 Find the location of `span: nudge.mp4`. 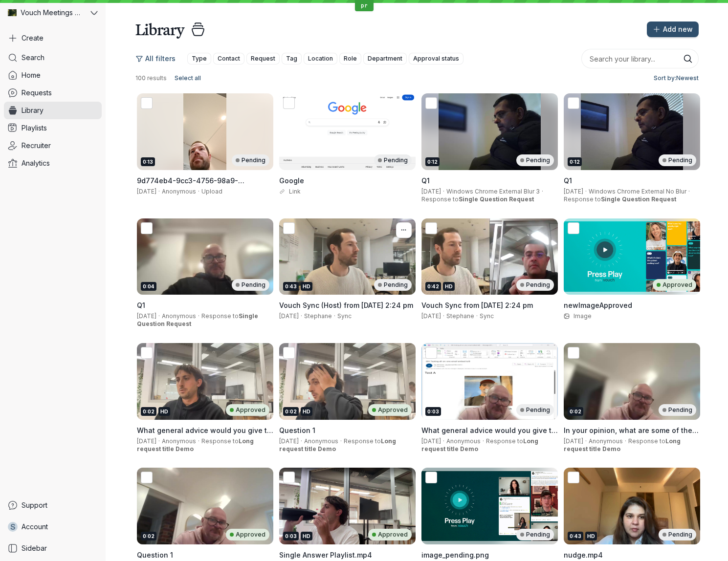

span: nudge.mp4 is located at coordinates (583, 554).